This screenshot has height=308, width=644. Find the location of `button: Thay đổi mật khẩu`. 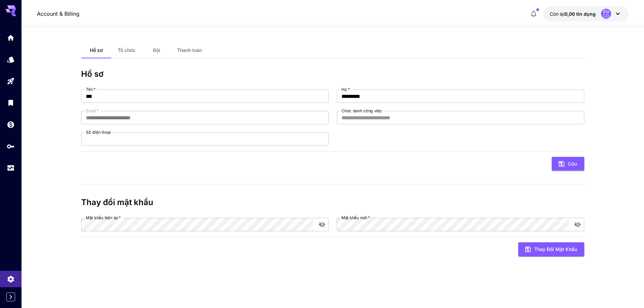

button: Thay đổi mật khẩu is located at coordinates (551, 249).